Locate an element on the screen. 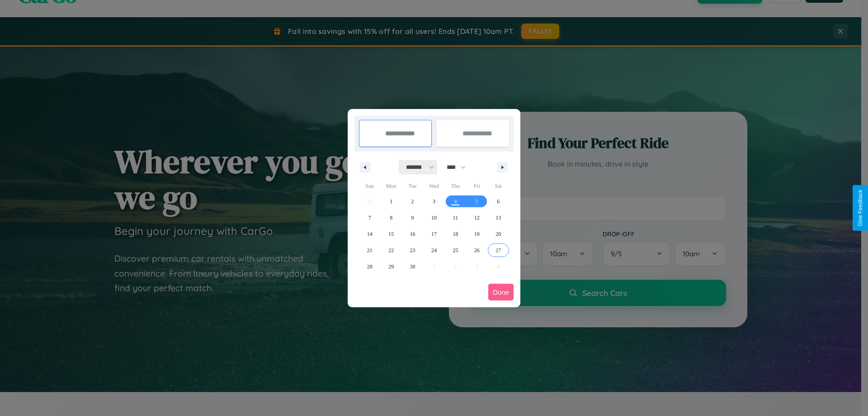 The height and width of the screenshot is (416, 868). button: 6 is located at coordinates (498, 201).